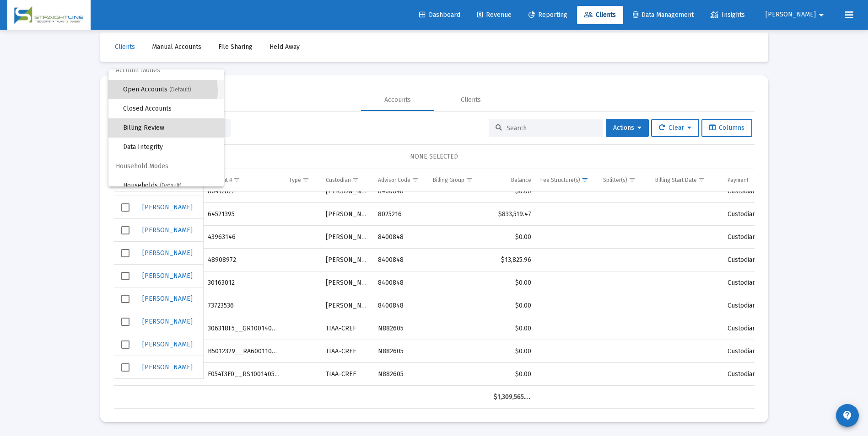 Image resolution: width=868 pixels, height=436 pixels. I want to click on span: Household Modes, so click(166, 166).